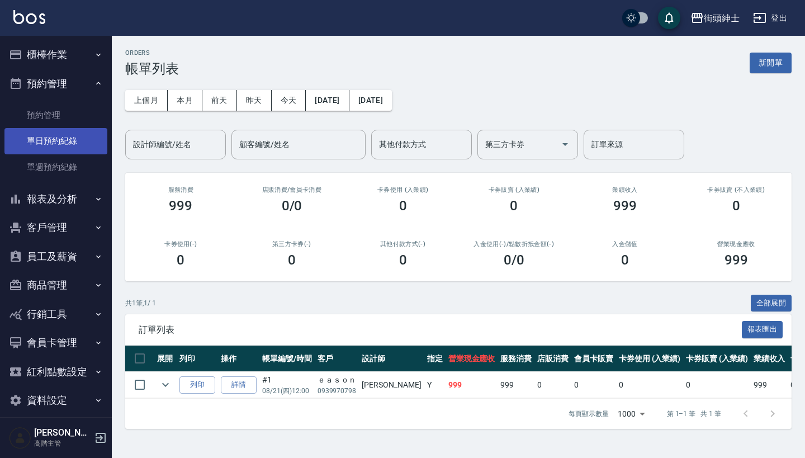 The width and height of the screenshot is (805, 458). Describe the element at coordinates (56, 257) in the screenshot. I see `button: 員工及薪資` at that location.